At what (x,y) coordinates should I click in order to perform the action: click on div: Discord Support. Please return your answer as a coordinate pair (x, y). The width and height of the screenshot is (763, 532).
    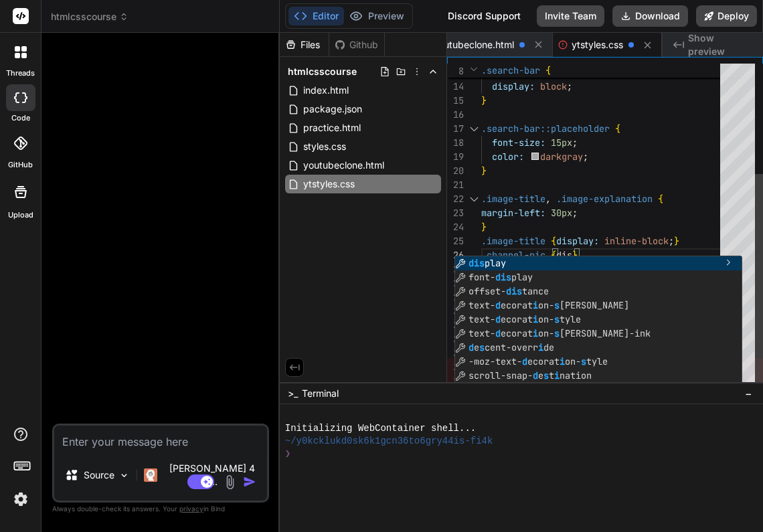
    Looking at the image, I should click on (484, 16).